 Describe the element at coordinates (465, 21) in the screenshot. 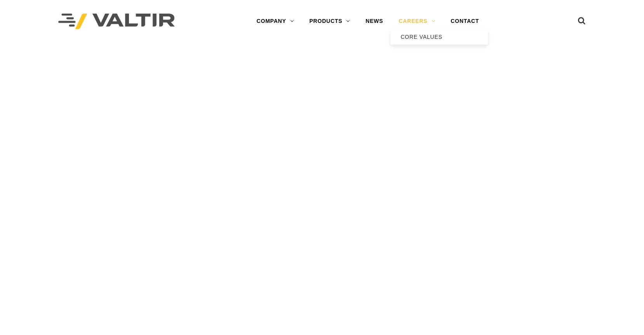

I see `a: CONTACT` at that location.